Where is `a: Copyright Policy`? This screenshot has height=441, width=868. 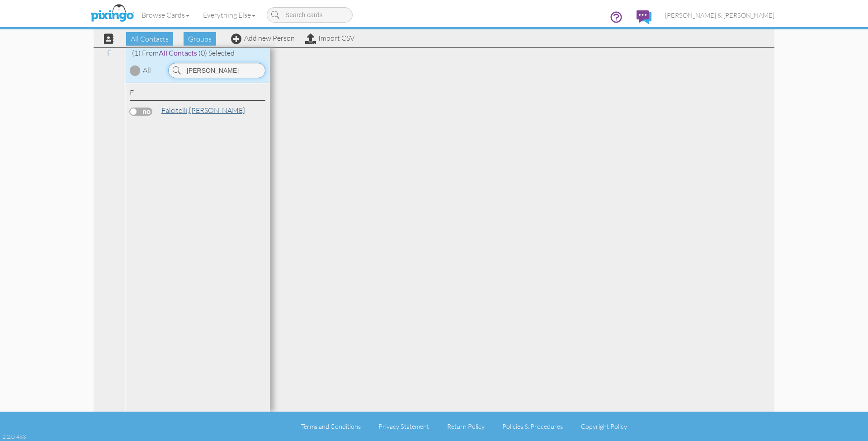
a: Copyright Policy is located at coordinates (604, 426).